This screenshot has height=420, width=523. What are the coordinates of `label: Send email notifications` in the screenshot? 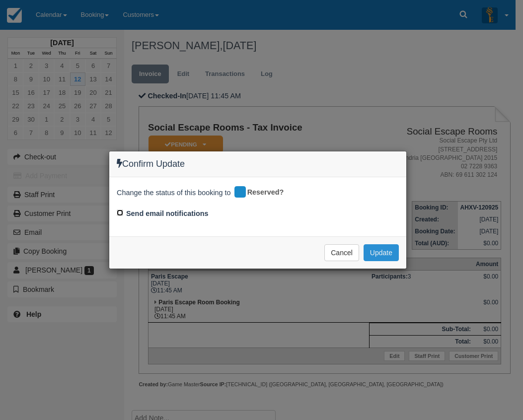 It's located at (167, 213).